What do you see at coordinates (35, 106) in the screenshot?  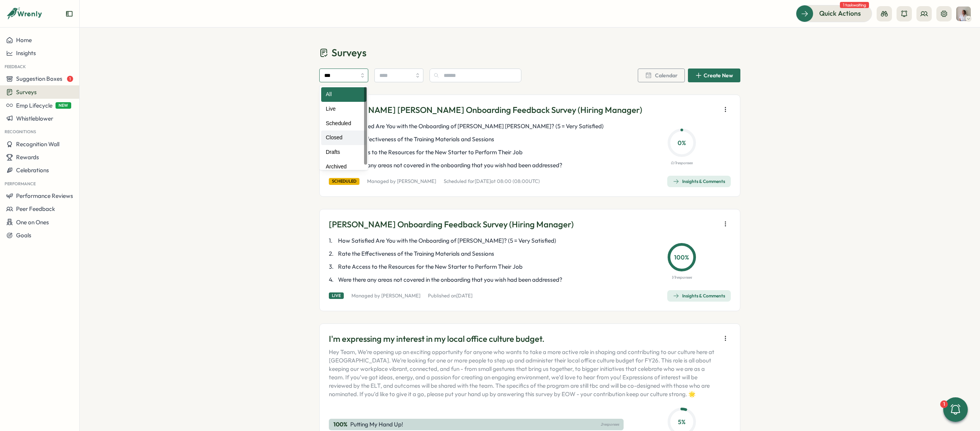 I see `span: Emp Lifecycle` at bounding box center [35, 106].